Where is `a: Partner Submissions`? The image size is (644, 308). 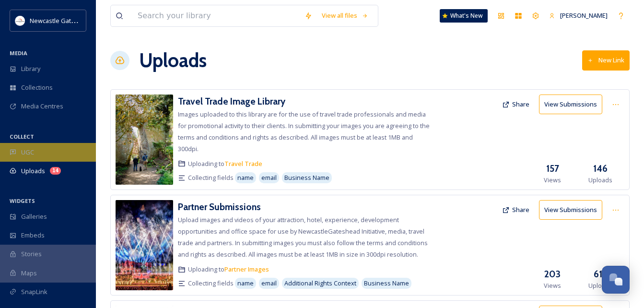
a: Partner Submissions is located at coordinates (219, 206).